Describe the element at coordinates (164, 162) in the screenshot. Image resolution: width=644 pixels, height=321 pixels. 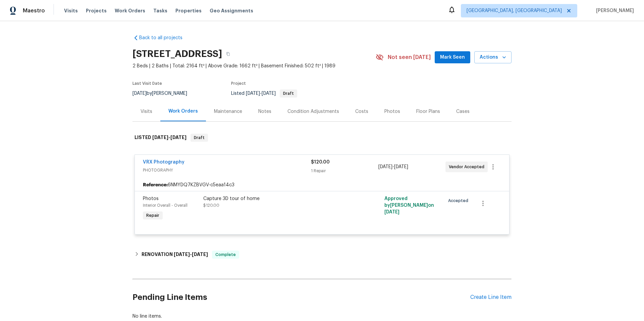
I see `a: VRX Photography` at that location.